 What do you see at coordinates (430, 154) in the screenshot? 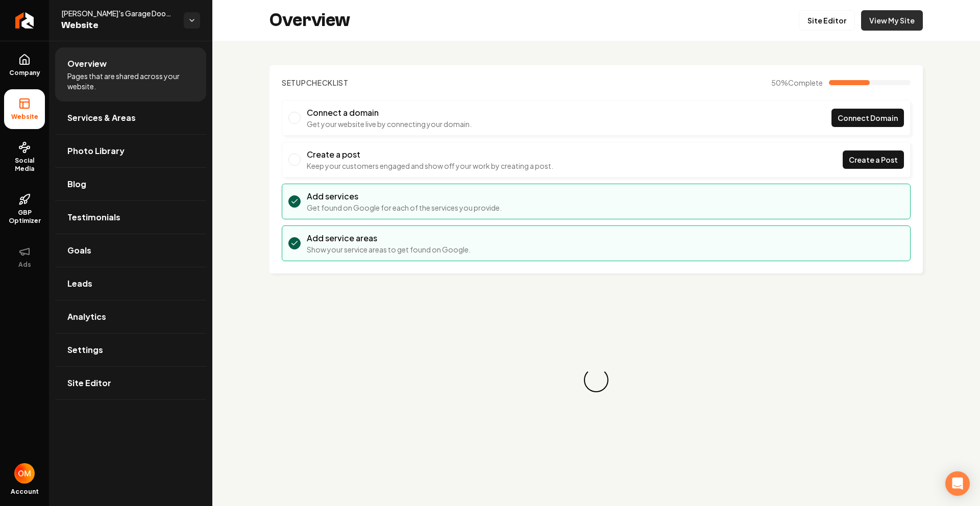
I see `h3: Create a post` at bounding box center [430, 154].